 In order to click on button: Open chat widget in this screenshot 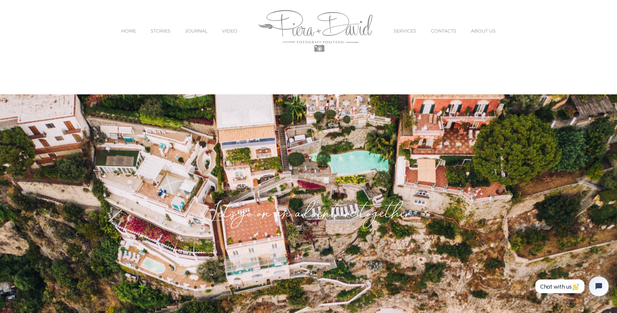, I will do `click(74, 19)`.